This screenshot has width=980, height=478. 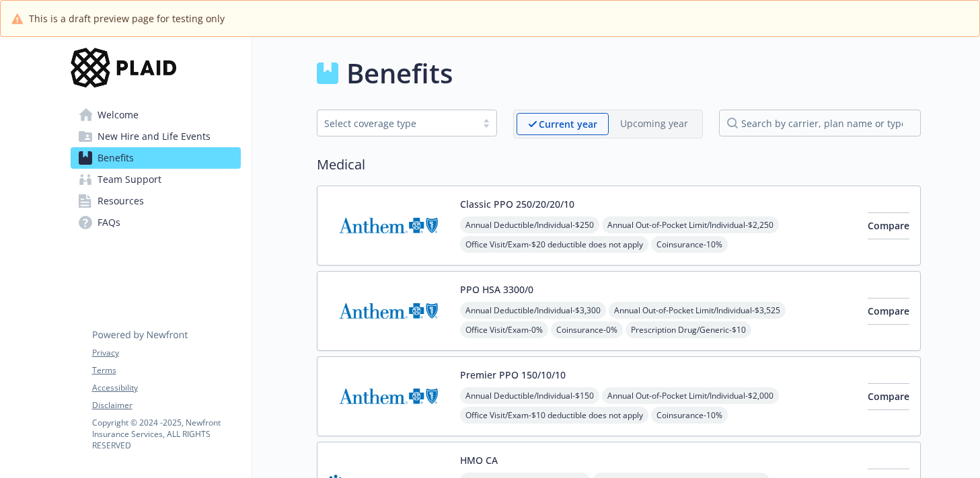 I want to click on p: Current year, so click(x=567, y=124).